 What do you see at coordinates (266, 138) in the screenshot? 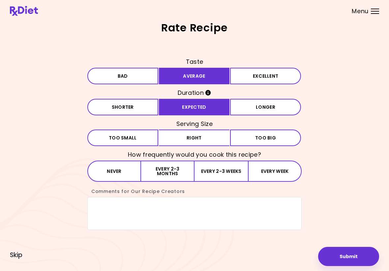
I see `button: Too big` at bounding box center [266, 138].